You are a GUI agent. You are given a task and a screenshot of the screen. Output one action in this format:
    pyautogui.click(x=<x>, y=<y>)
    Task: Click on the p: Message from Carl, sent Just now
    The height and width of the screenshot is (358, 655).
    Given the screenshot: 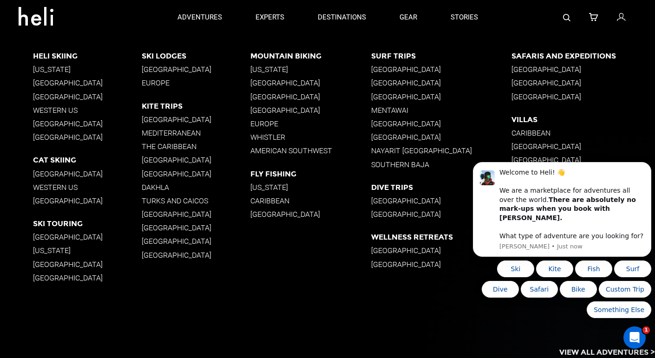 What is the action you would take?
    pyautogui.click(x=103, y=144)
    